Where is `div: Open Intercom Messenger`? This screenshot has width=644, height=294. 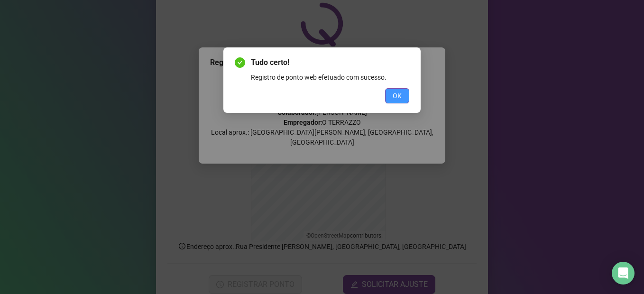
div: Open Intercom Messenger is located at coordinates (623, 273).